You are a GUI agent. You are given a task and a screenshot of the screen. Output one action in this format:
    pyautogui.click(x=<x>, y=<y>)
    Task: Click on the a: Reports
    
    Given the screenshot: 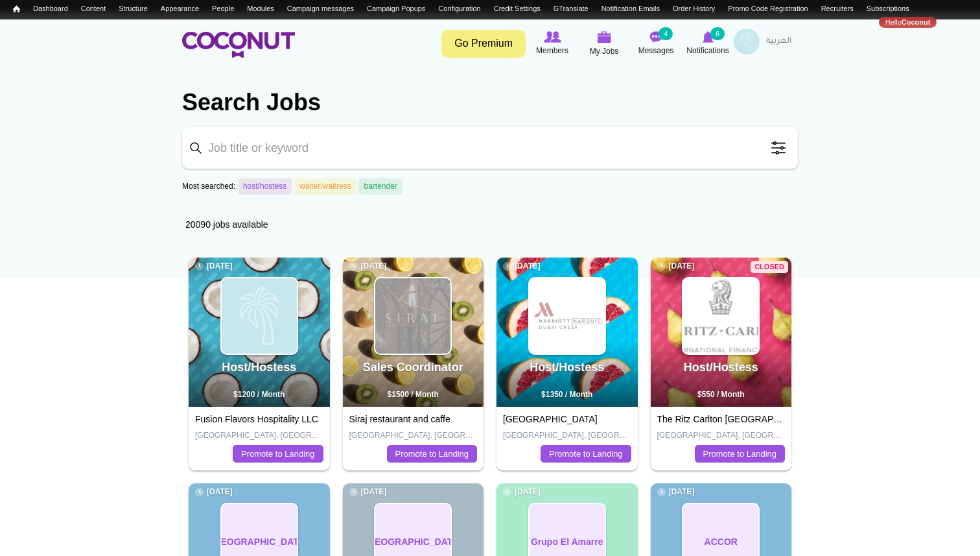 What is the action you would take?
    pyautogui.click(x=111, y=22)
    